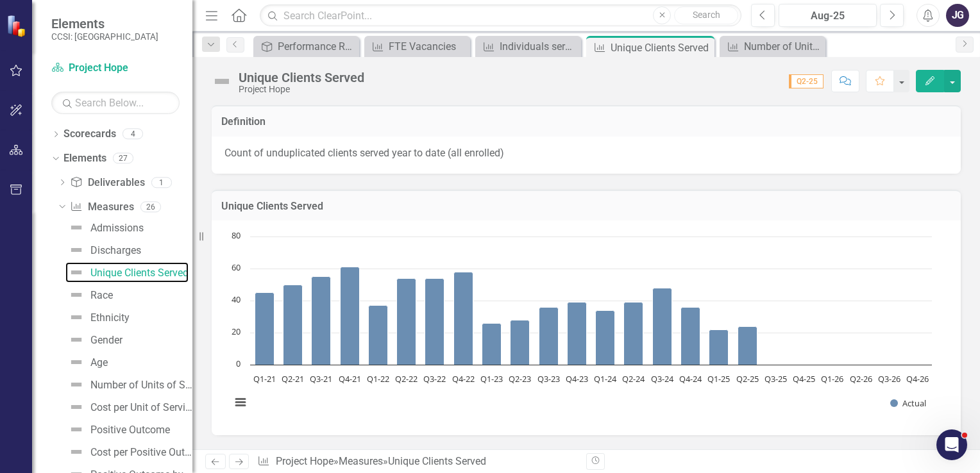  What do you see at coordinates (129, 407) in the screenshot?
I see `a: Cost per Unit of Service` at bounding box center [129, 407].